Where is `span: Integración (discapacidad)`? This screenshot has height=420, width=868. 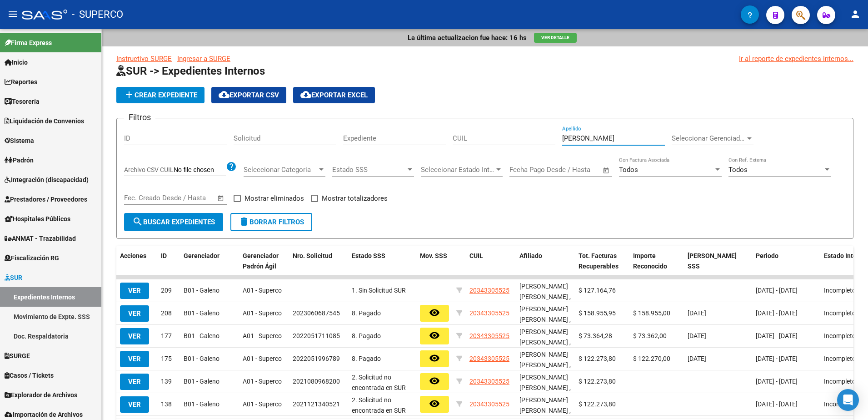
span: Integración (discapacidad) is located at coordinates (46, 180).